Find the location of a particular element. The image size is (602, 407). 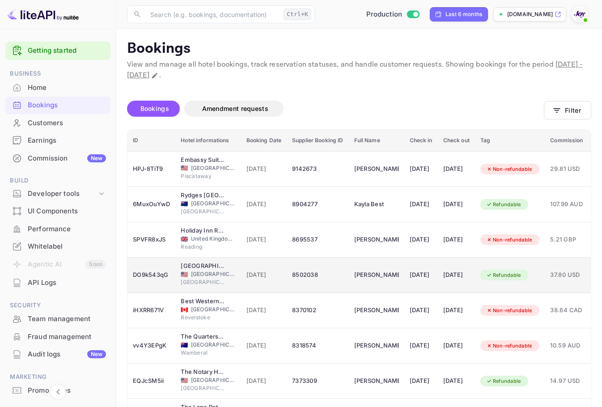

span: 14.97 USD is located at coordinates (566, 381).